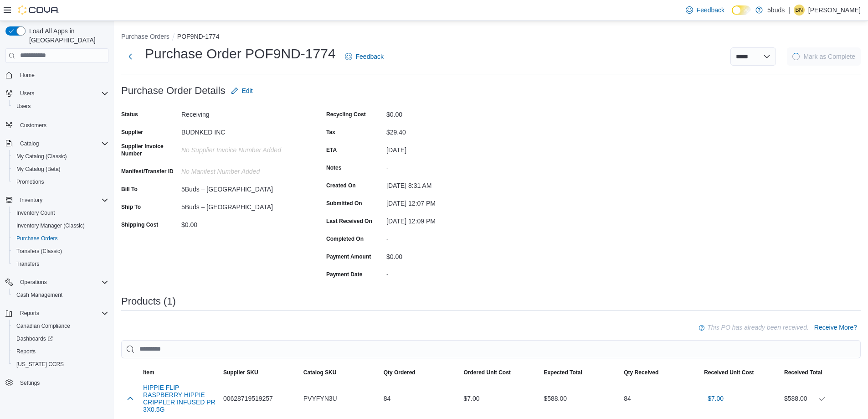  Describe the element at coordinates (51, 226) in the screenshot. I see `span: Inventory Manager (Classic)` at that location.